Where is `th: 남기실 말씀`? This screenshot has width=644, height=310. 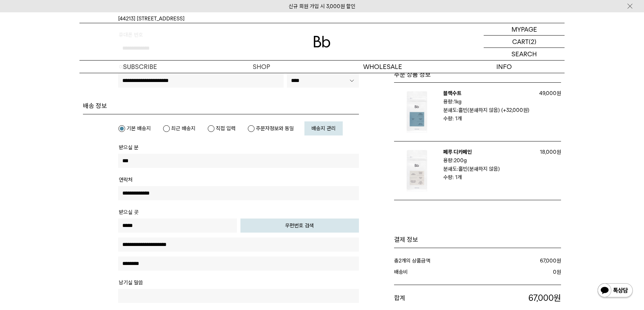 th: 남기실 말씀 is located at coordinates (131, 283).